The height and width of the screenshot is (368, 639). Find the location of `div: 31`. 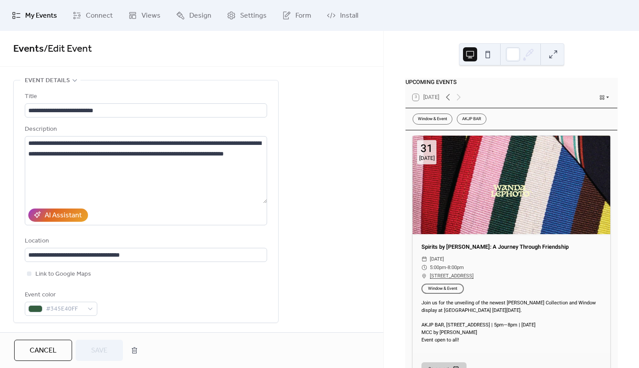

div: 31 is located at coordinates (427, 149).